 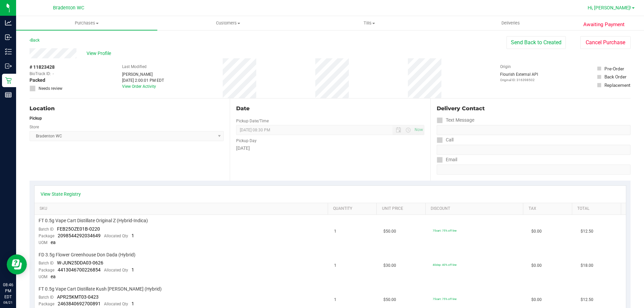 What do you see at coordinates (50, 88) in the screenshot?
I see `span: Needs review` at bounding box center [50, 88].